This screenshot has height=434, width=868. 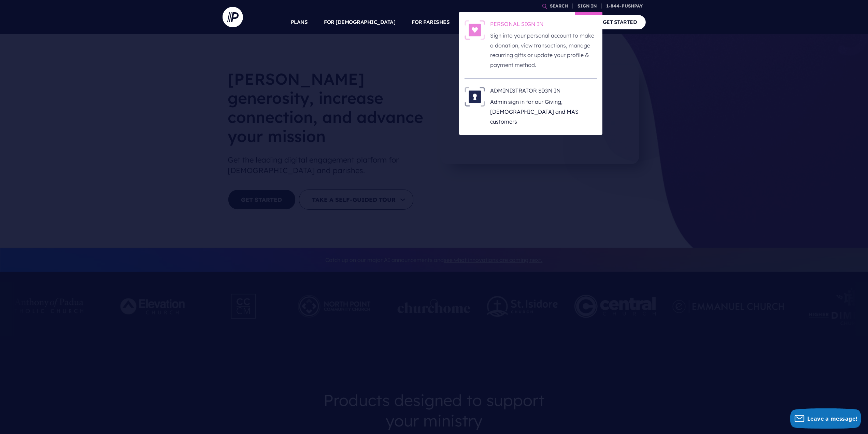 I want to click on button: Leave a message!, so click(x=826, y=418).